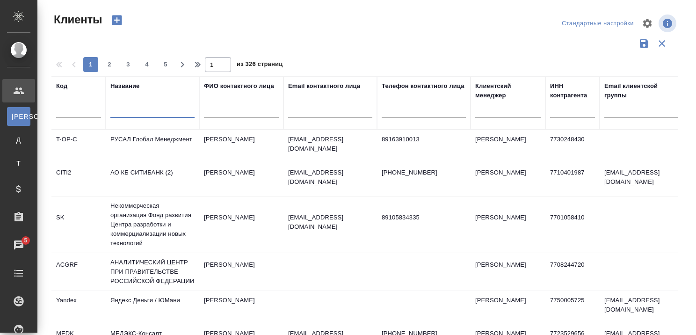 This screenshot has width=696, height=335. What do you see at coordinates (19, 245) in the screenshot?
I see `a: 5` at bounding box center [19, 245].